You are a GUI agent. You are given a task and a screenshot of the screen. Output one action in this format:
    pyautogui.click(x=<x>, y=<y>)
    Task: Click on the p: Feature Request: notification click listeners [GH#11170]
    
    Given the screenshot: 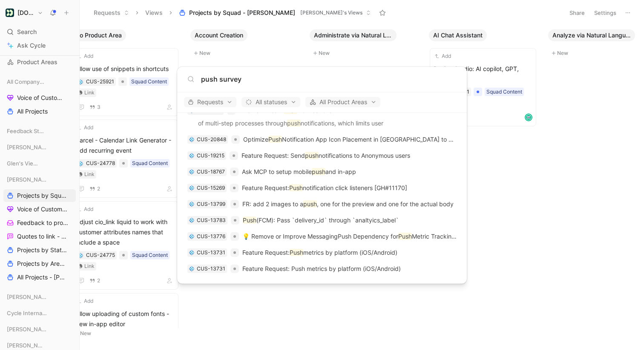 What is the action you would take?
    pyautogui.click(x=325, y=188)
    